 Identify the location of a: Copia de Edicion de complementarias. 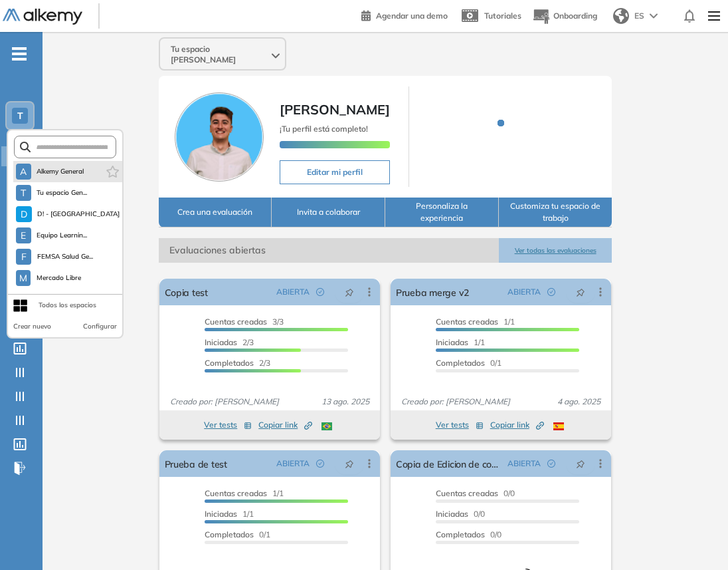
(449, 463).